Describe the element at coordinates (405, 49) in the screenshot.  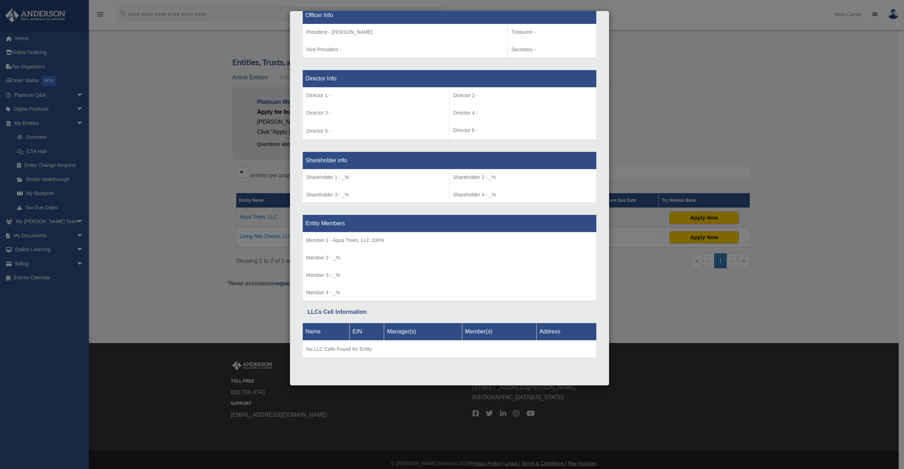
I see `p: Vice President -` at that location.